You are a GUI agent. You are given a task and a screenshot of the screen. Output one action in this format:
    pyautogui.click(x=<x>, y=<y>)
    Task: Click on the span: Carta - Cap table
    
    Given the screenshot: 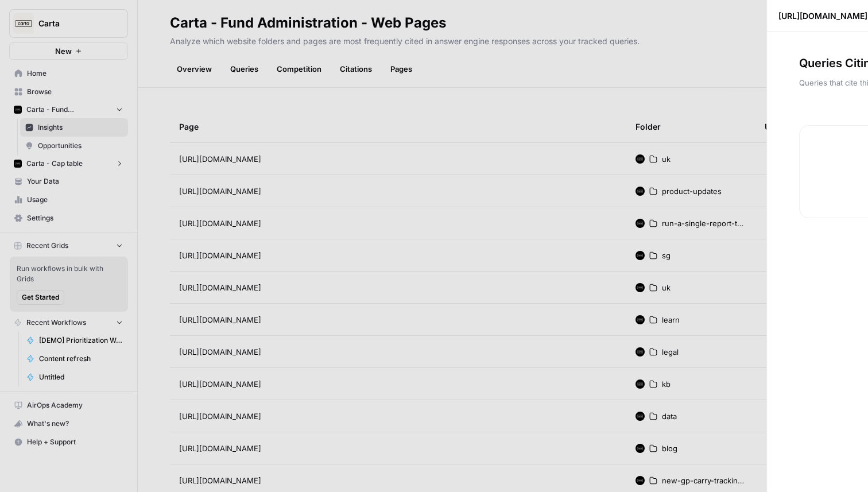 What is the action you would take?
    pyautogui.click(x=54, y=164)
    